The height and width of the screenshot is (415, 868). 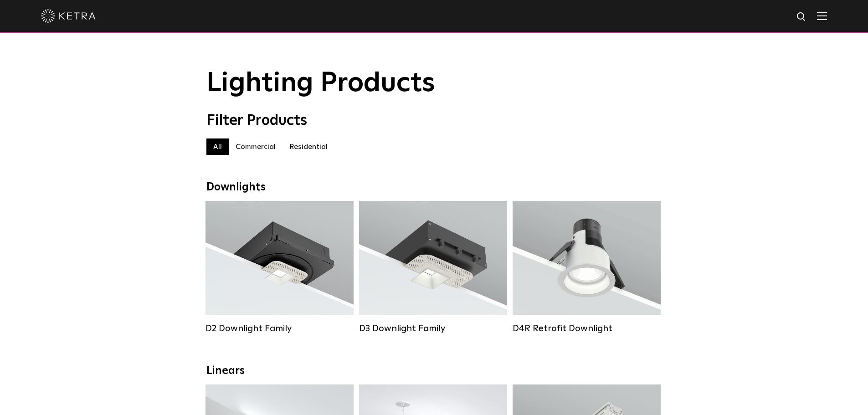 I want to click on div: Filter Products, so click(x=434, y=121).